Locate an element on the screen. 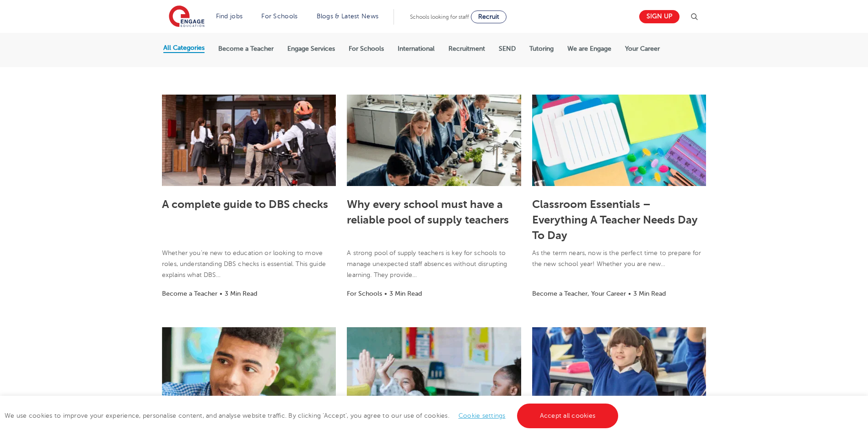  label: Engage Services is located at coordinates (311, 49).